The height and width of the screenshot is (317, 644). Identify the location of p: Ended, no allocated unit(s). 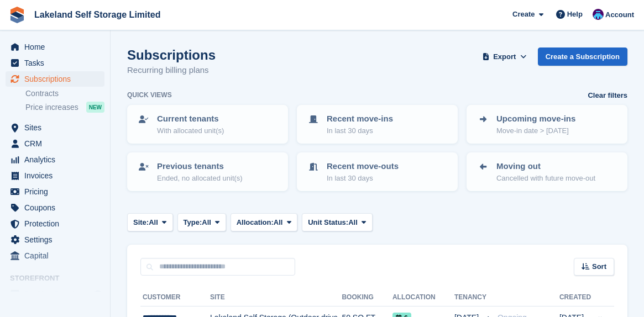
(199, 178).